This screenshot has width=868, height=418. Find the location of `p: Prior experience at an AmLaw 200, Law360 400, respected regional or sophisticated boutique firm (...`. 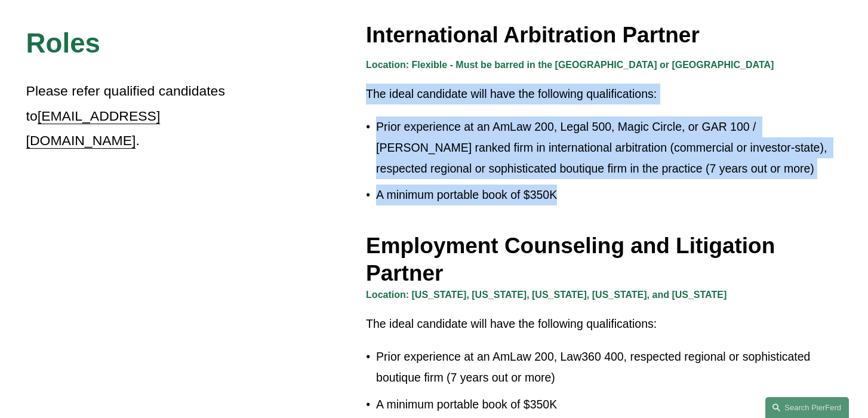

p: Prior experience at an AmLaw 200, Law360 400, respected regional or sophisticated boutique firm (... is located at coordinates (609, 367).